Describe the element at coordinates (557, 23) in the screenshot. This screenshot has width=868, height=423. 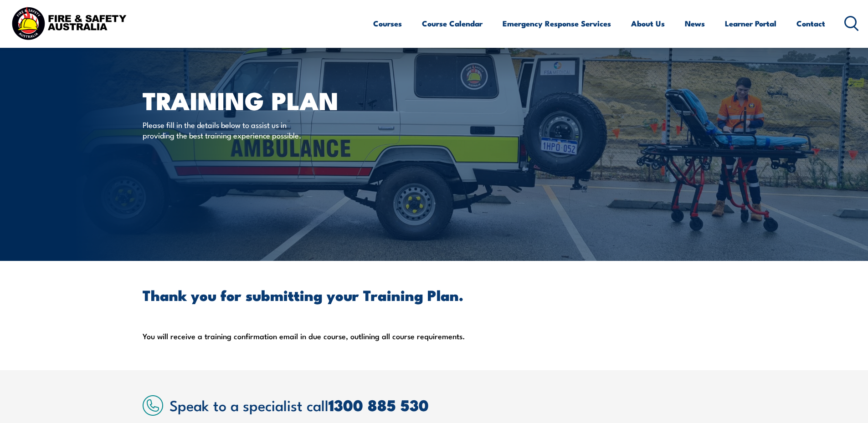
I see `a: Emergency Response Services` at that location.